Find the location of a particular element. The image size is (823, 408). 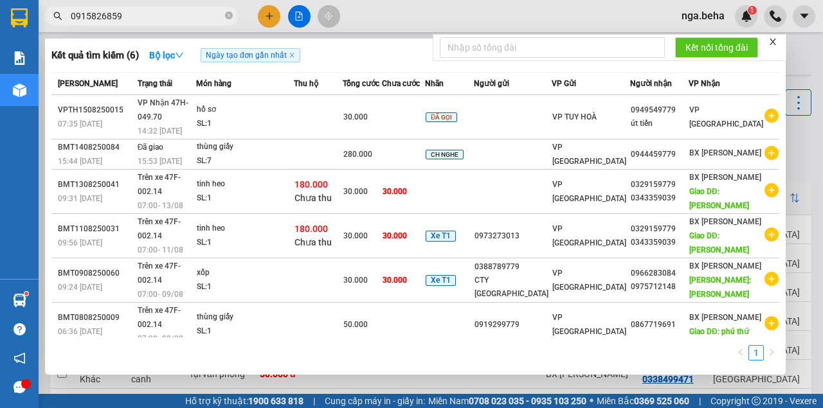

span: Kết nối tổng đài is located at coordinates (716, 48).